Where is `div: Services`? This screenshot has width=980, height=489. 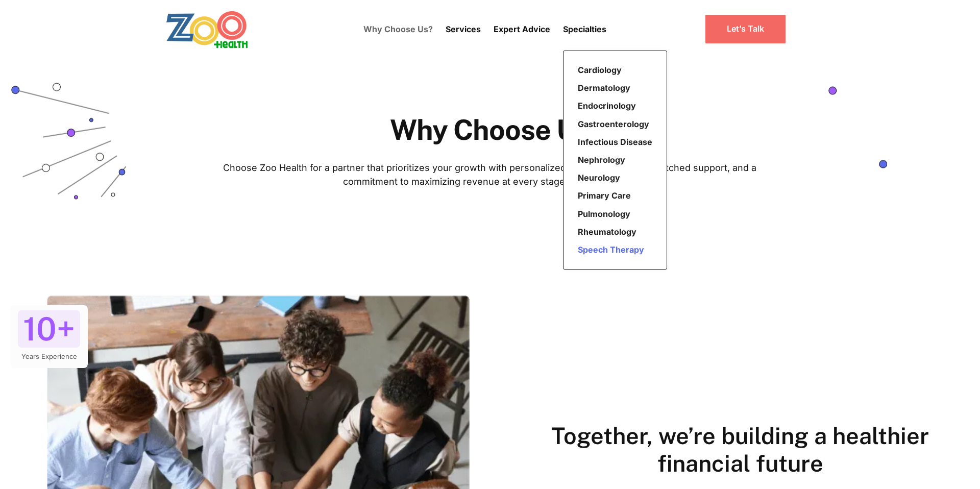 div: Services is located at coordinates (463, 29).